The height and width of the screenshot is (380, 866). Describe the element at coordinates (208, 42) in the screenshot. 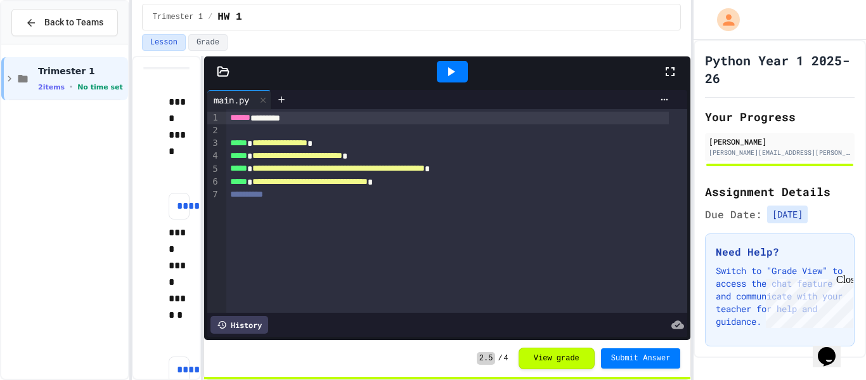

I see `button: Grade` at that location.